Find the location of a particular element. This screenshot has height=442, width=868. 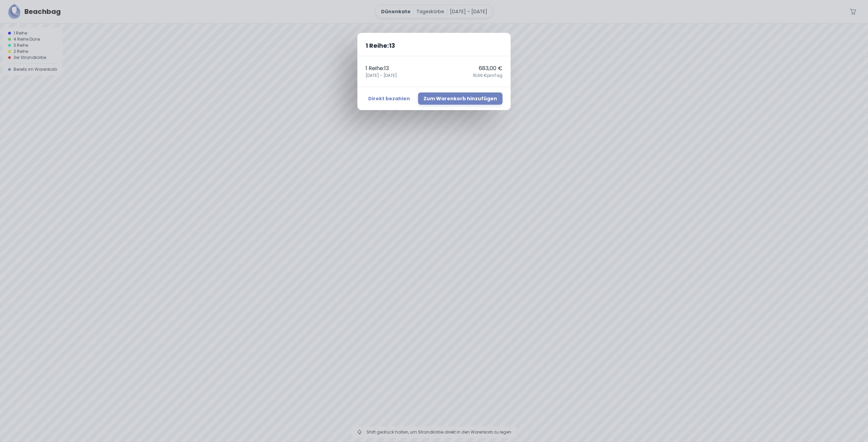

span: 16,66 € pro Tag is located at coordinates (488, 75).